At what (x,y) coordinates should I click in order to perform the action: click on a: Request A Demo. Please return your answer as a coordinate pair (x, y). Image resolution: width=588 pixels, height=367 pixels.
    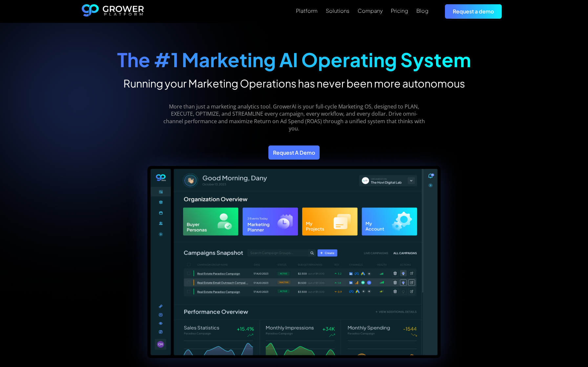
    Looking at the image, I should click on (294, 153).